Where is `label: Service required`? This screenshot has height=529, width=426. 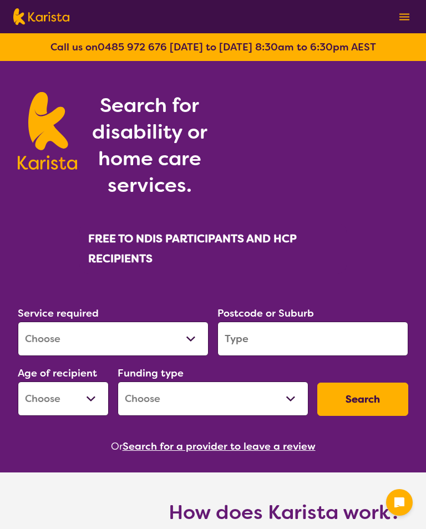
label: Service required is located at coordinates (58, 313).